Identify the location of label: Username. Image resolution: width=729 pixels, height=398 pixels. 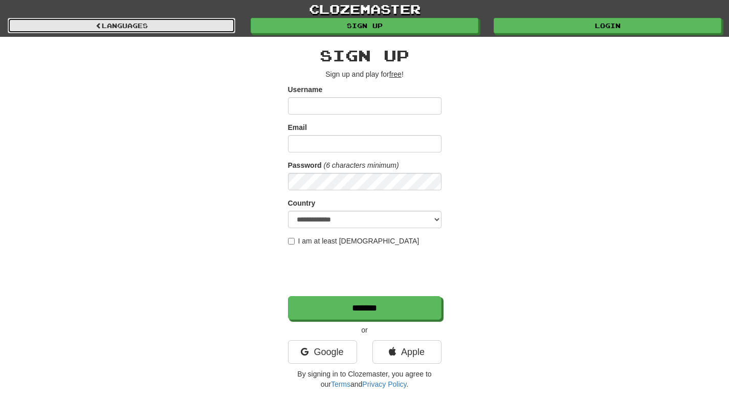
(306, 90).